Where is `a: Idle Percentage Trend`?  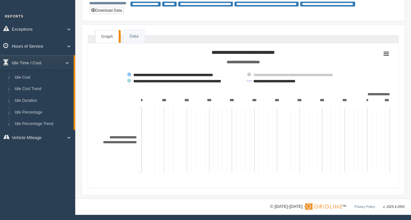 a: Idle Percentage Trend is located at coordinates (42, 124).